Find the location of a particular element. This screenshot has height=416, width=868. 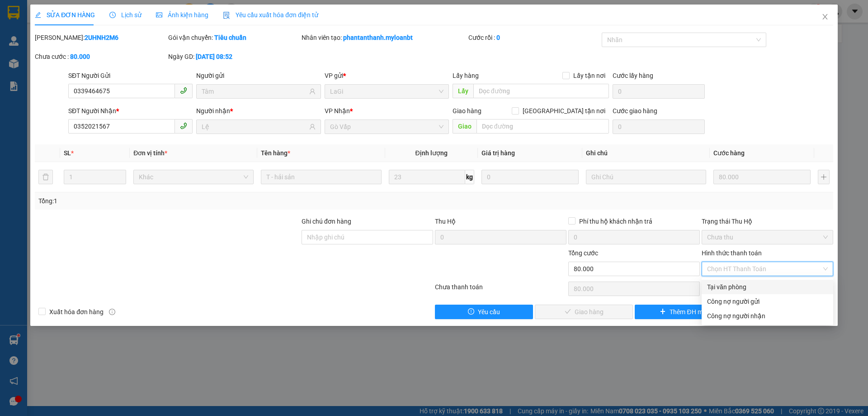

div: Người gửi is located at coordinates (258, 75).